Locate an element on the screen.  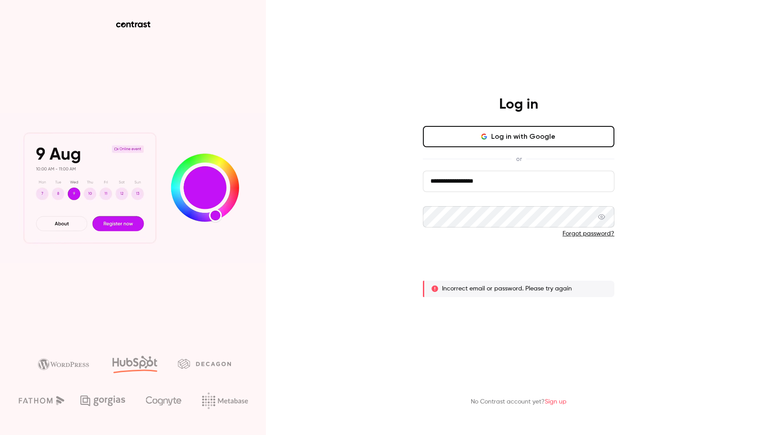
a: Sign up is located at coordinates (556, 402).